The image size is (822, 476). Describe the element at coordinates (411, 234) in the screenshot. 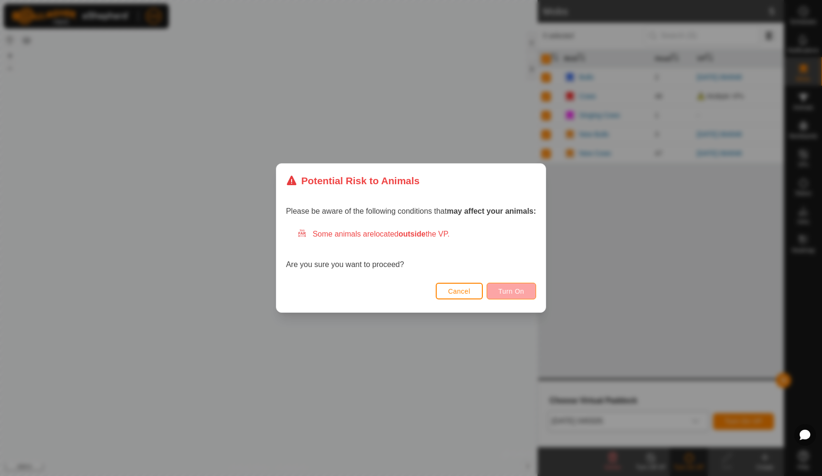

I see `span: located the VP.` at that location.